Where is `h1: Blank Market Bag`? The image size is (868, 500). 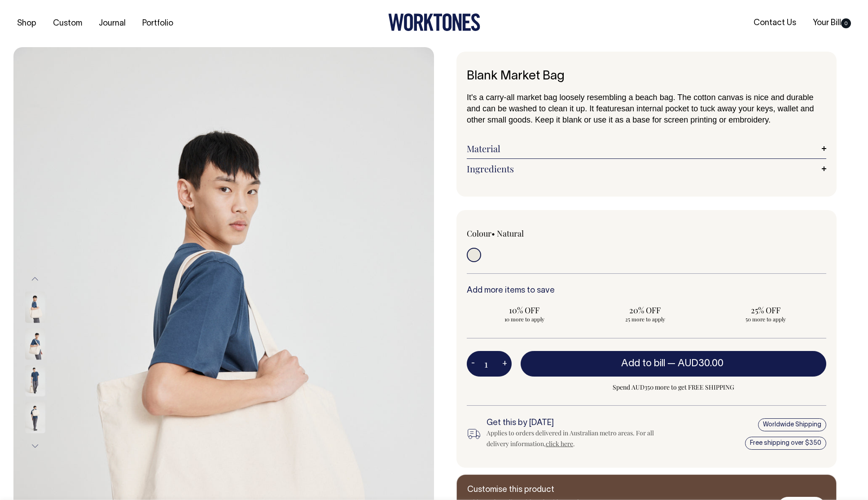
h1: Blank Market Bag is located at coordinates (646, 77).